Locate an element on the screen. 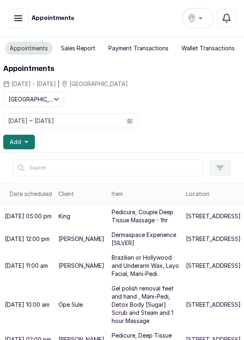 This screenshot has width=244, height=340. div: Location is located at coordinates (213, 194).